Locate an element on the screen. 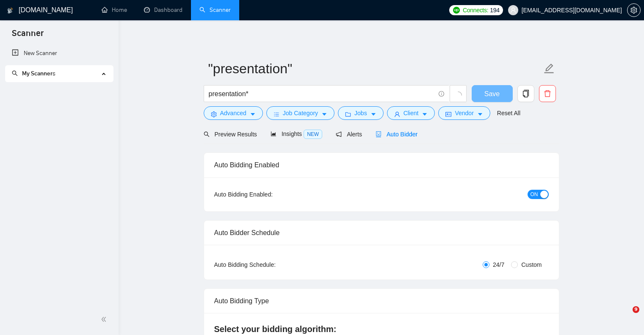 Image resolution: width=644 pixels, height=335 pixels. span: Auto Bidder is located at coordinates (396, 134).